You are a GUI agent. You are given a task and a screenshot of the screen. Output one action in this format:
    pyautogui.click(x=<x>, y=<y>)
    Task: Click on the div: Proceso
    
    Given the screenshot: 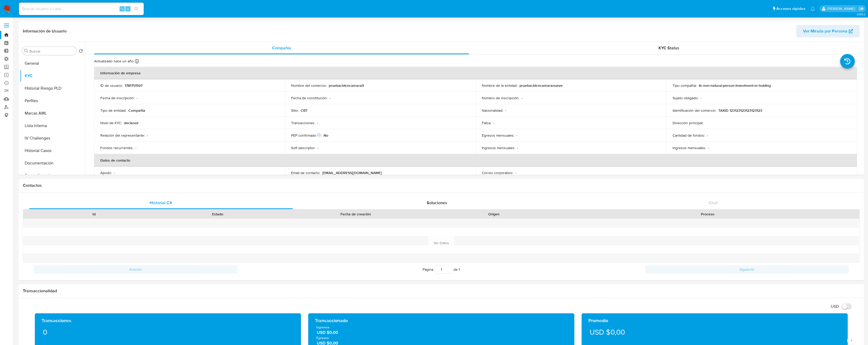 What is the action you would take?
    pyautogui.click(x=707, y=214)
    